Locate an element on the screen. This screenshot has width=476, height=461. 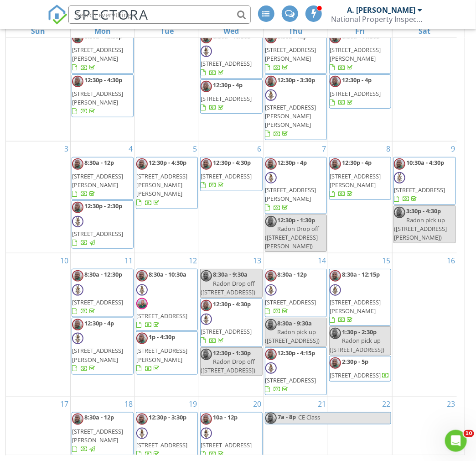
span: 12:30p - 4:30p is located at coordinates (231, 162).